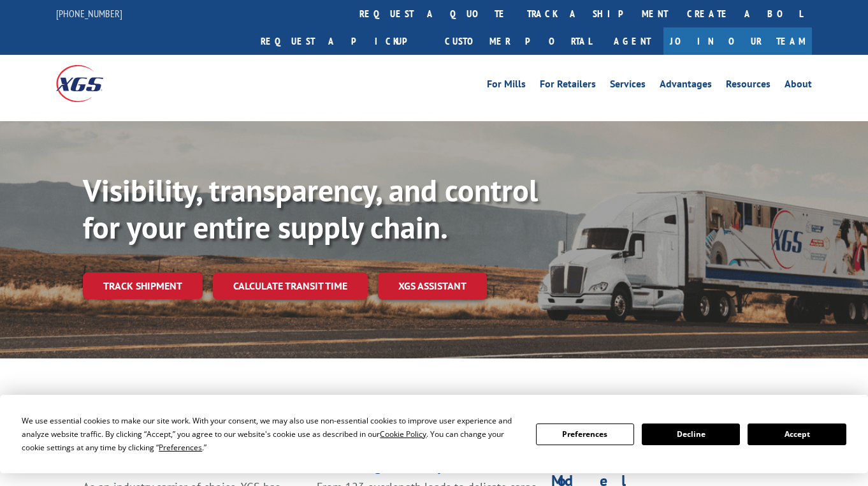  Describe the element at coordinates (632, 41) in the screenshot. I see `a: Agent` at that location.